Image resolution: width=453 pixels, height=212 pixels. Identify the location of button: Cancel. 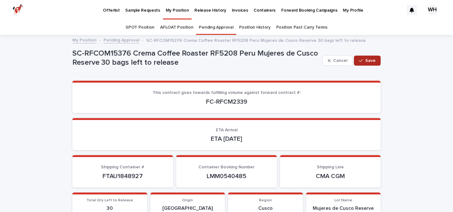
(338, 61).